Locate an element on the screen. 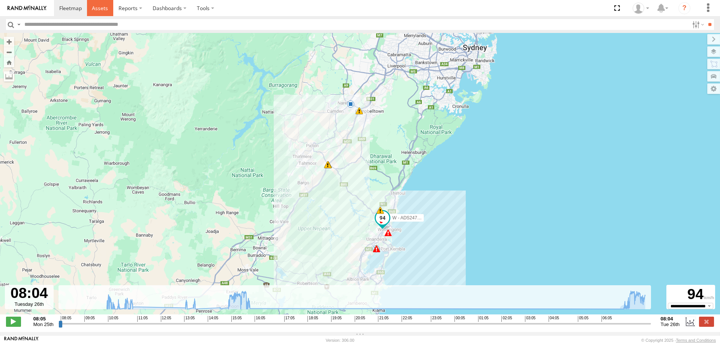  label: Close is located at coordinates (706, 322).